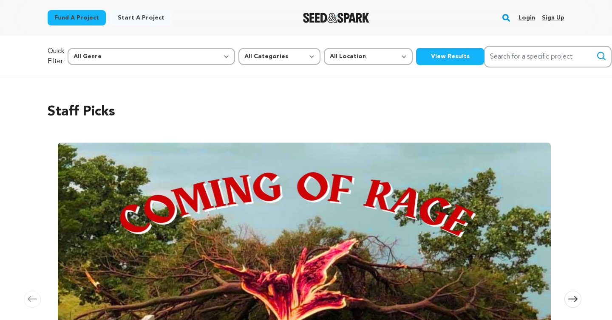  What do you see at coordinates (76, 18) in the screenshot?
I see `a: Fund a project` at bounding box center [76, 18].